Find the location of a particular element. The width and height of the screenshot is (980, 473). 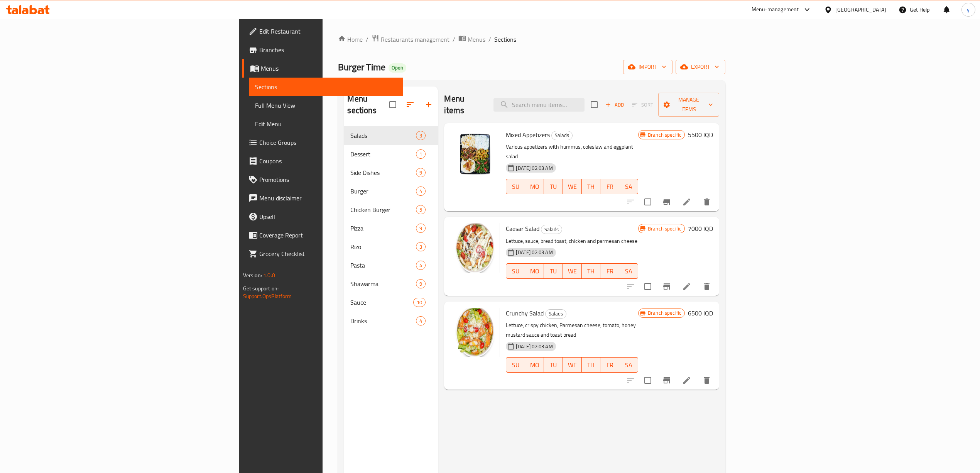

a: Full Menu View is located at coordinates (326, 105).